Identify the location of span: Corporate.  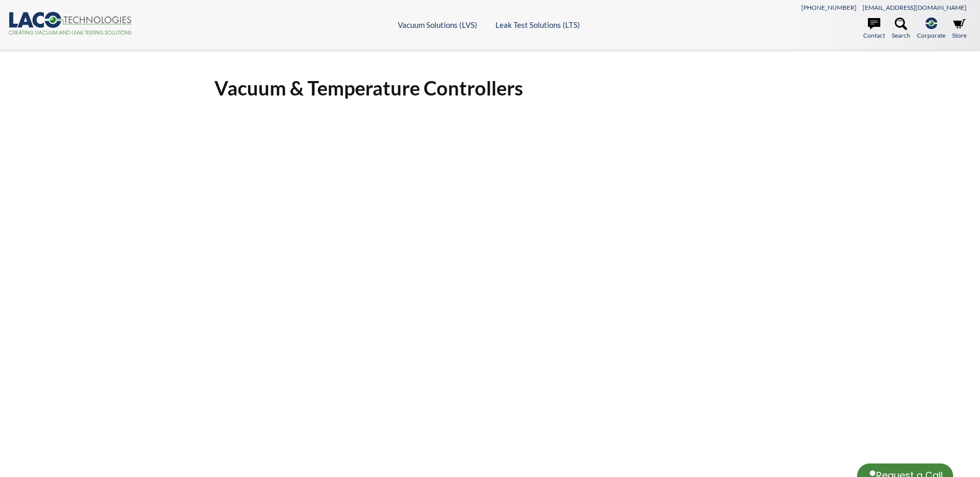
(930, 35).